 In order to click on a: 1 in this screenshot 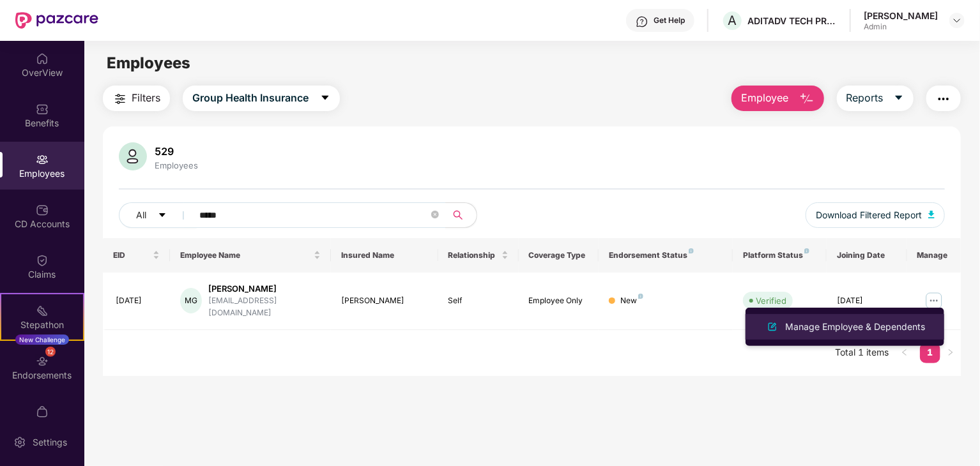, I will do `click(930, 352)`.